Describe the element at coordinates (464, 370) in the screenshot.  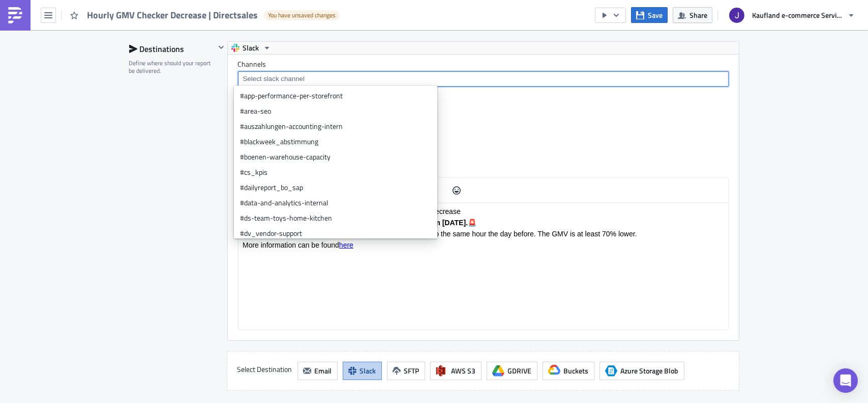
I see `span: AWS S3` at that location.